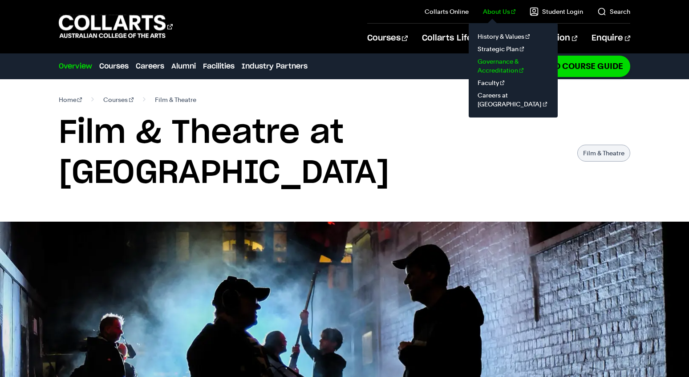 The width and height of the screenshot is (689, 377). Describe the element at coordinates (568, 66) in the screenshot. I see `a: Download Course Guide` at that location.